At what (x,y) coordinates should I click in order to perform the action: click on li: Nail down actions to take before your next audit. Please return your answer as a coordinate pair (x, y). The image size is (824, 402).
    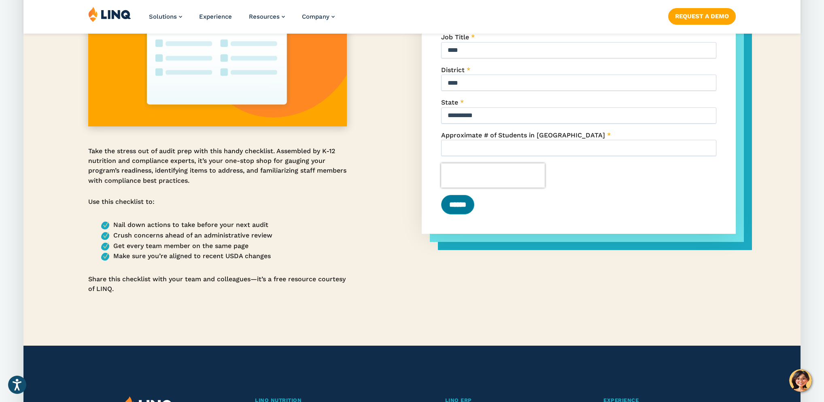
    Looking at the image, I should click on (224, 225).